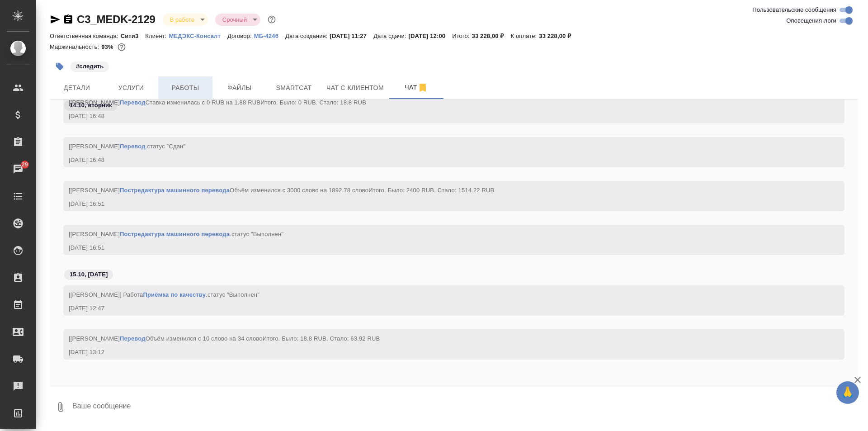 This screenshot has height=431, width=868. What do you see at coordinates (525, 36) in the screenshot?
I see `p: К оплате:` at bounding box center [525, 36].